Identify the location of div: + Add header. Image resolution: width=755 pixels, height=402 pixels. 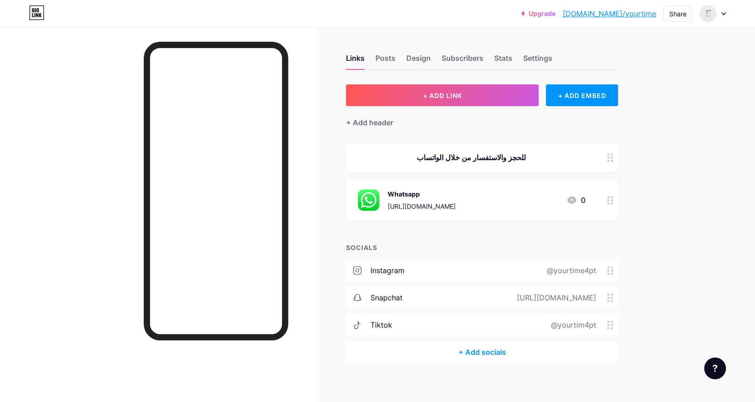
(370, 123).